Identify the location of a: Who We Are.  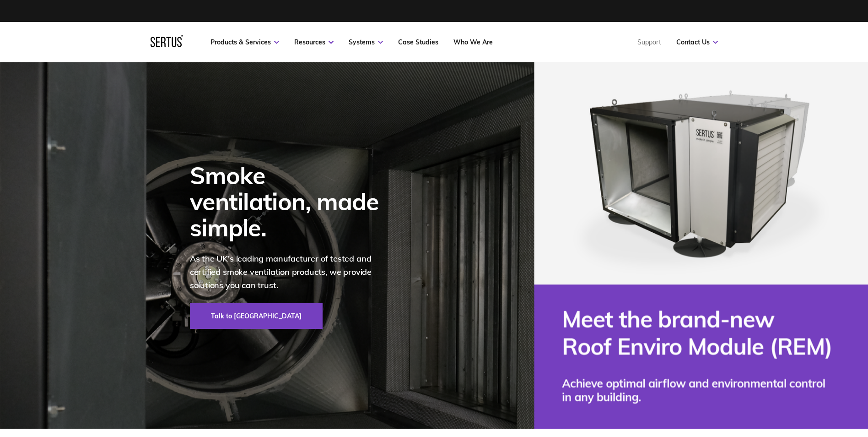
(473, 42).